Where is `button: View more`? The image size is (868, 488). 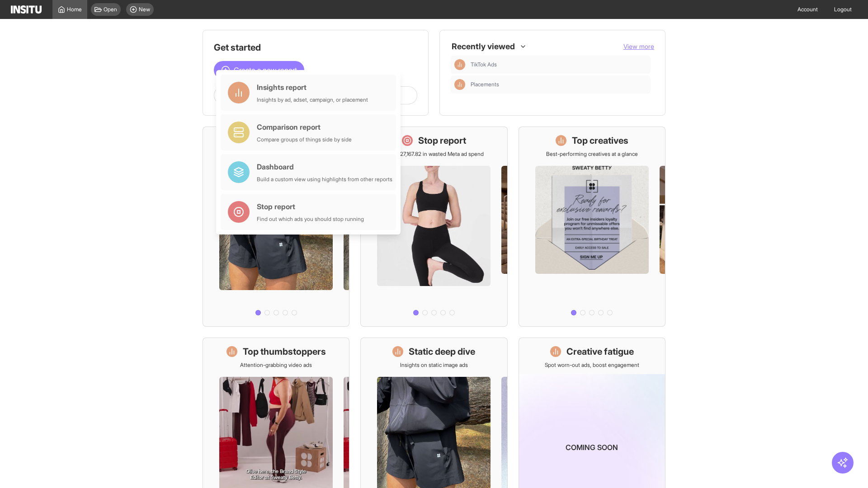 button: View more is located at coordinates (639, 47).